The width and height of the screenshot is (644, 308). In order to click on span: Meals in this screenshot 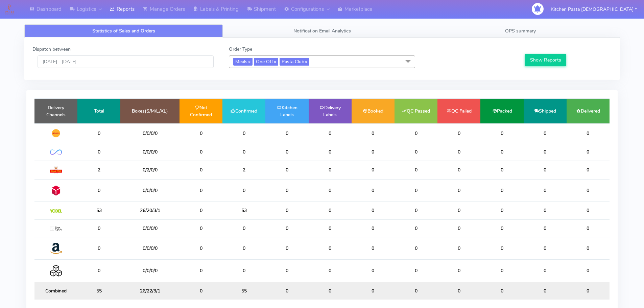, I will do `click(243, 61)`.